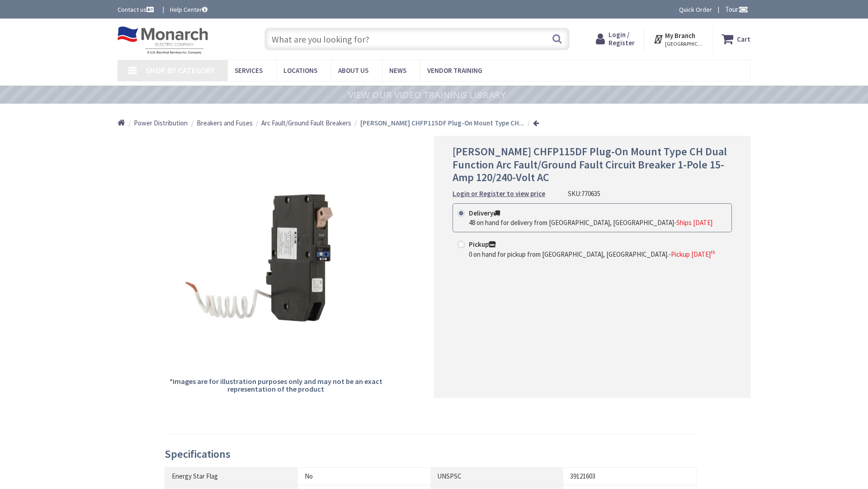 This screenshot has height=489, width=868. What do you see at coordinates (615, 39) in the screenshot?
I see `a: Login / Register` at bounding box center [615, 39].